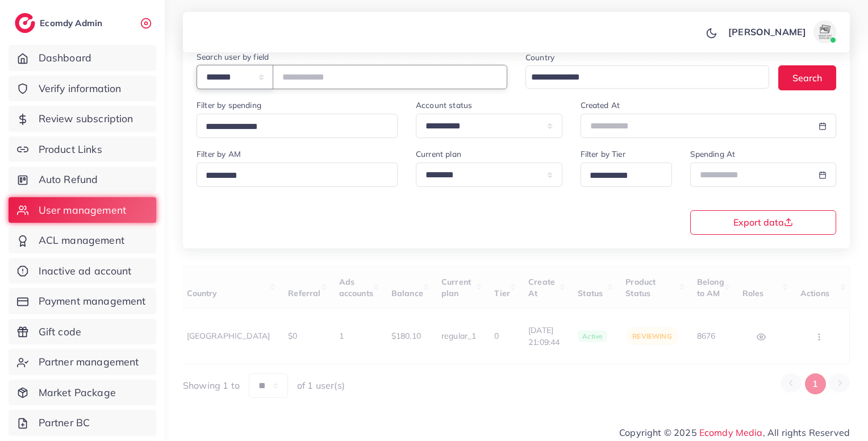 This screenshot has height=441, width=868. I want to click on label: Account status, so click(444, 105).